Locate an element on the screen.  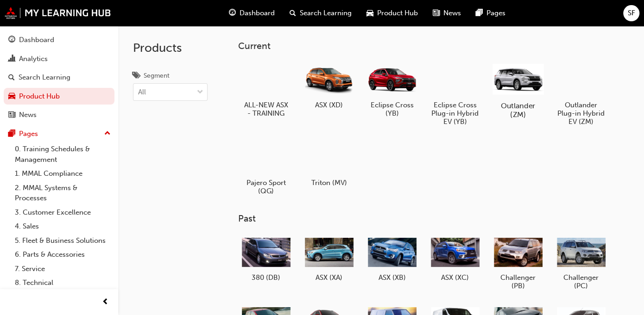
a: 2. MMAL Systems & Processes is located at coordinates (62, 193).